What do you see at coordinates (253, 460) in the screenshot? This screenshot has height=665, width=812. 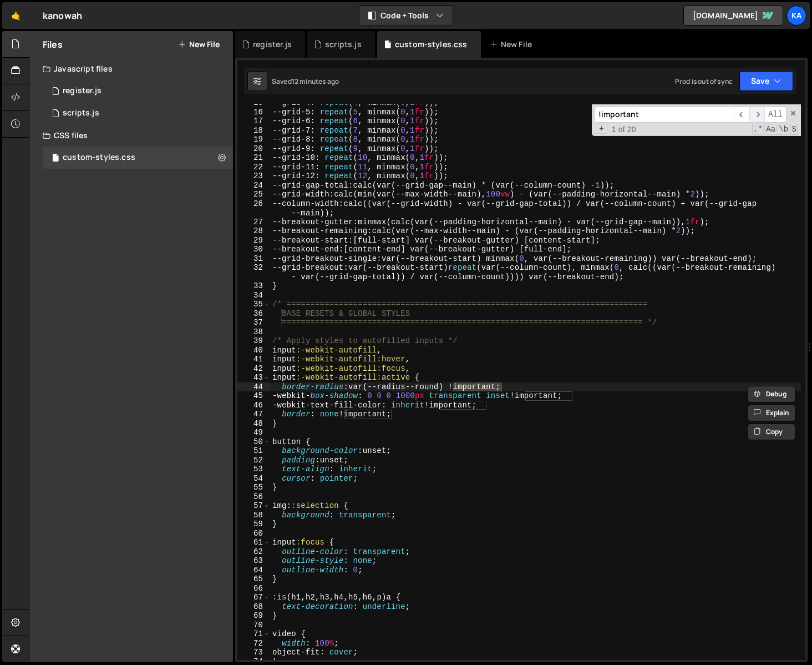 I see `div: 52` at bounding box center [253, 460].